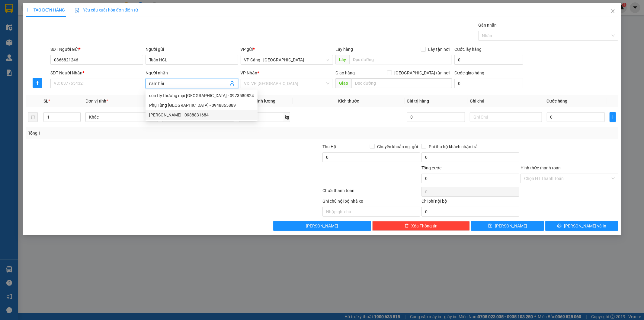  I want to click on span: VP Nhận, so click(249, 73).